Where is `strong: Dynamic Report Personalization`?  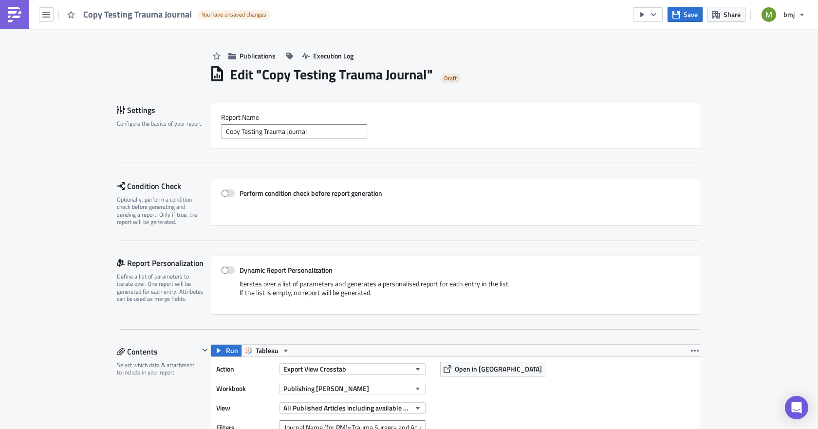 strong: Dynamic Report Personalization is located at coordinates (286, 270).